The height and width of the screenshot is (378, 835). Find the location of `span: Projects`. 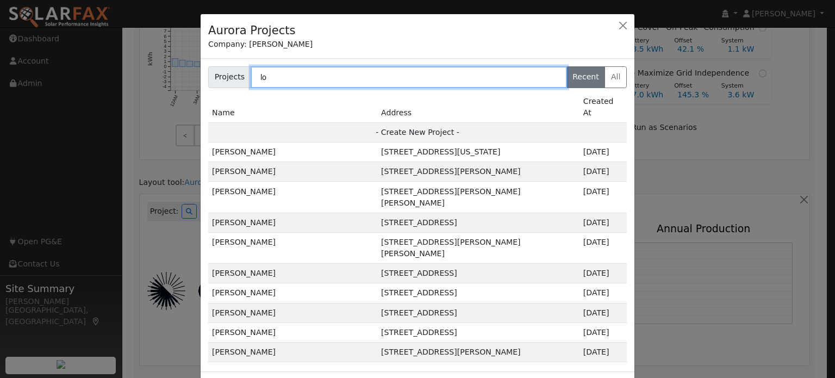

span: Projects is located at coordinates (229, 77).